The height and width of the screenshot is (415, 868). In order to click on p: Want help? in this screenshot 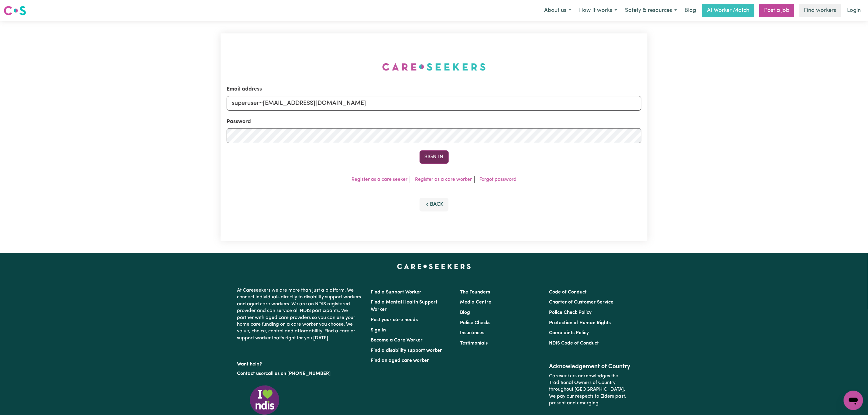, I will do `click(300, 363)`.